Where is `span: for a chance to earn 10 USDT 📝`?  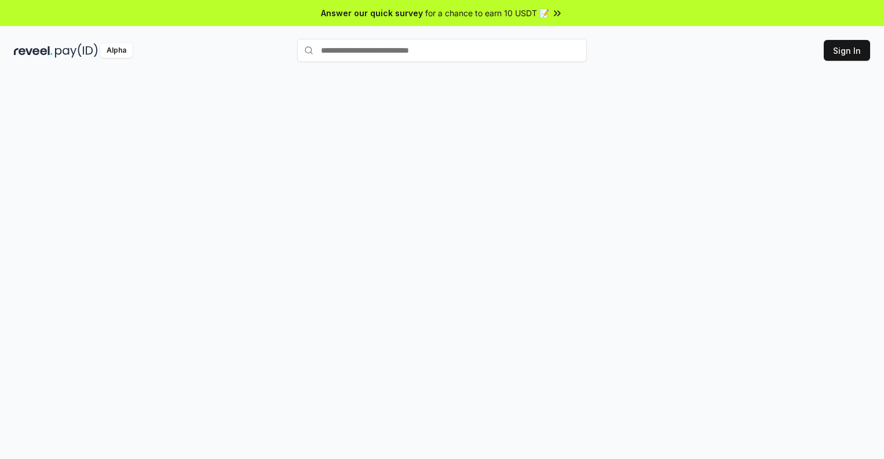 span: for a chance to earn 10 USDT 📝 is located at coordinates (487, 13).